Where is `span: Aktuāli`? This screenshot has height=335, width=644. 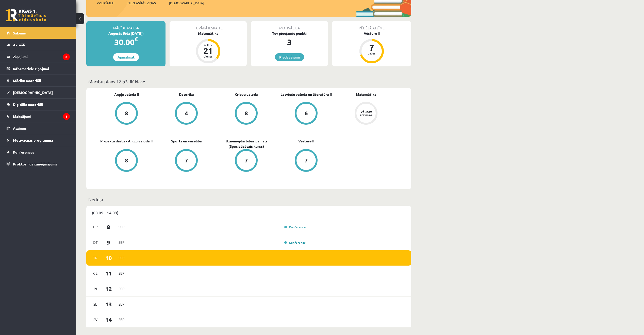 span: Aktuāli is located at coordinates (19, 45).